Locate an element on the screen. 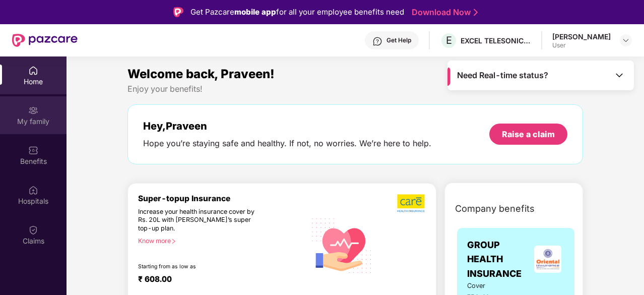 This screenshot has height=295, width=644. img: svg+xml;base64,PHN2ZyB3aWR0aD0iMjAiIGhlaWdodD0iMjAiIHZpZXdCb3g9IjAgMCAyMCAyMCIgZmlsbD0ibm9uZSIgeG... is located at coordinates (33, 110).